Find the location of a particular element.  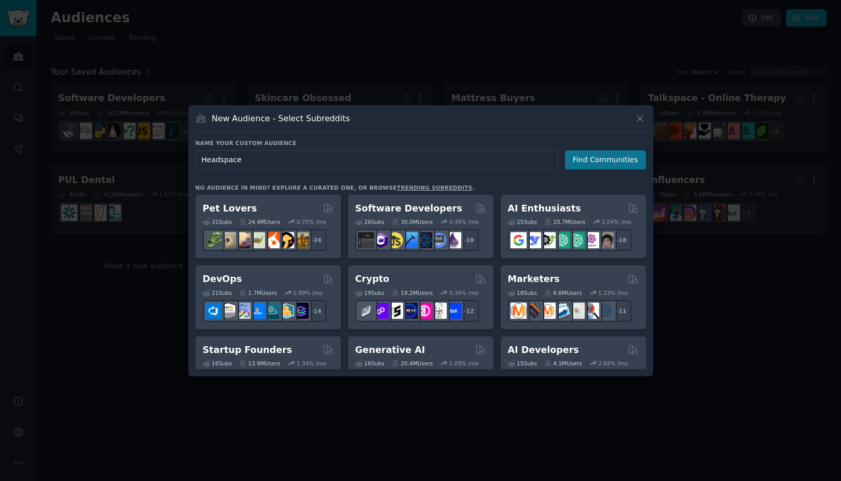

div: 30.0M Users is located at coordinates (412, 222).